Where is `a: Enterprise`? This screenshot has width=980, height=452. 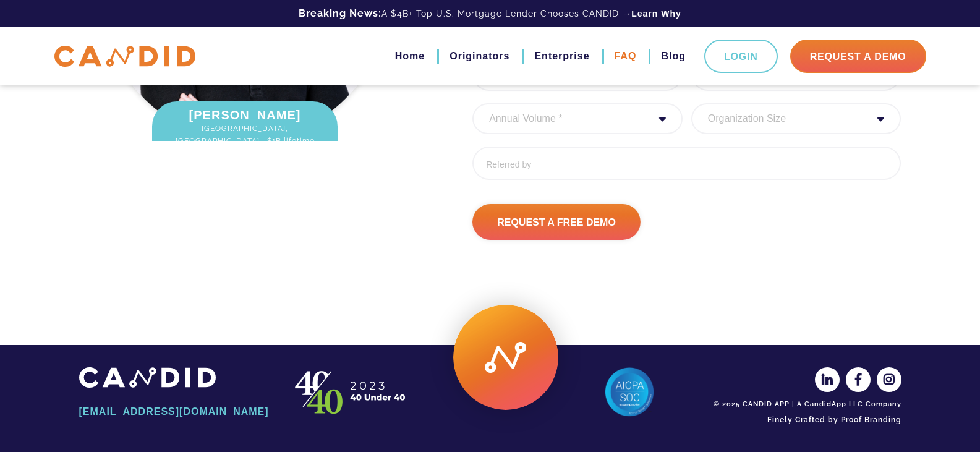
a: Enterprise is located at coordinates (561, 56).